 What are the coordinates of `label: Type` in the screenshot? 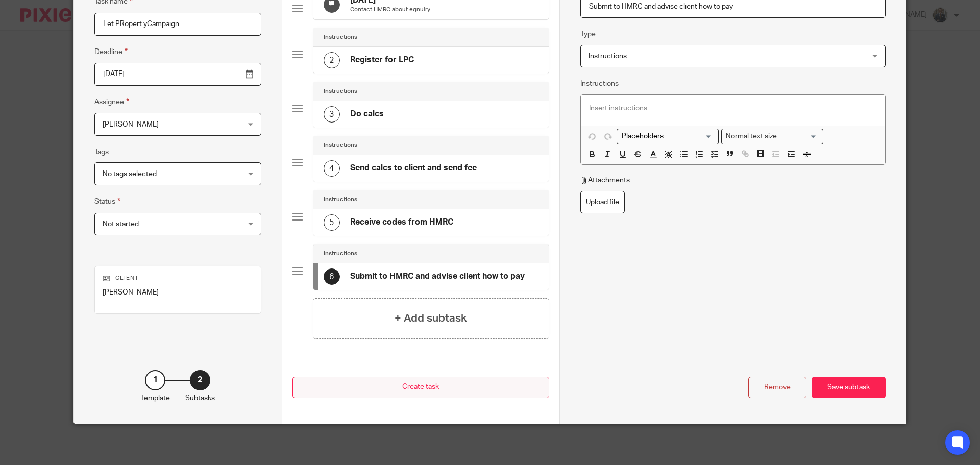 It's located at (588, 34).